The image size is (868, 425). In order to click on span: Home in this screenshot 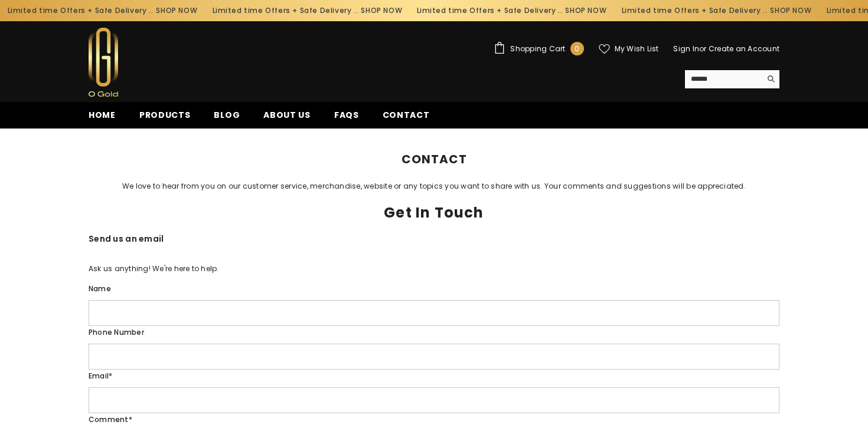, I will do `click(102, 115)`.